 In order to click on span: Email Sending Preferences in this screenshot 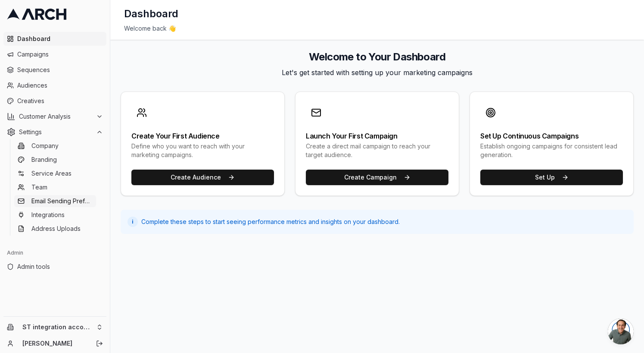, I will do `click(62, 201)`.